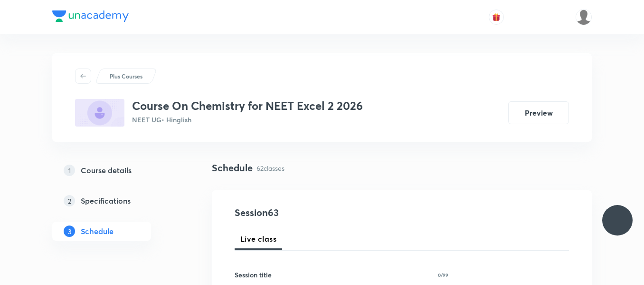  Describe the element at coordinates (258, 238) in the screenshot. I see `span: Live class` at that location.